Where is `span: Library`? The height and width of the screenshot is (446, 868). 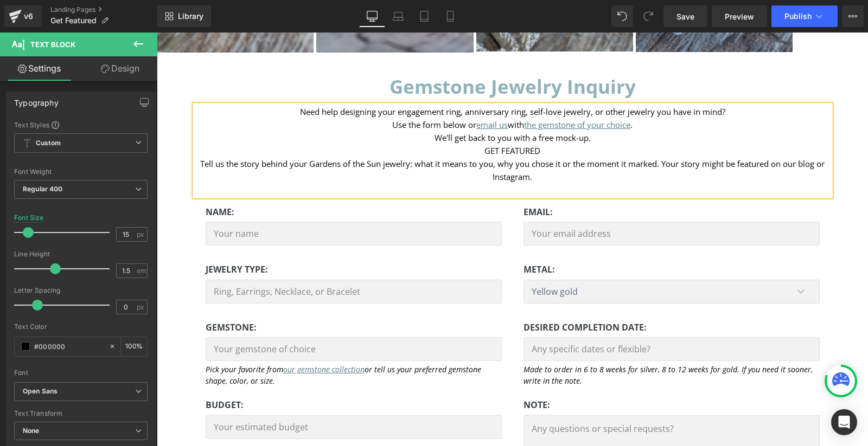 span: Library is located at coordinates (190, 16).